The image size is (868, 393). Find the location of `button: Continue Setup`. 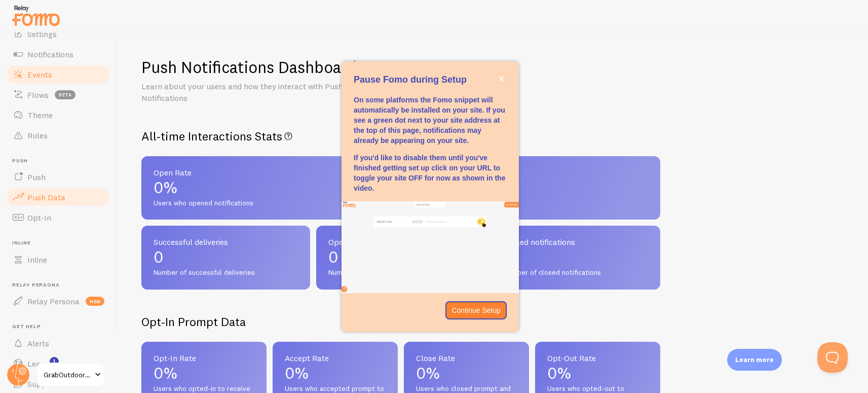

button: Continue Setup is located at coordinates (476, 310).